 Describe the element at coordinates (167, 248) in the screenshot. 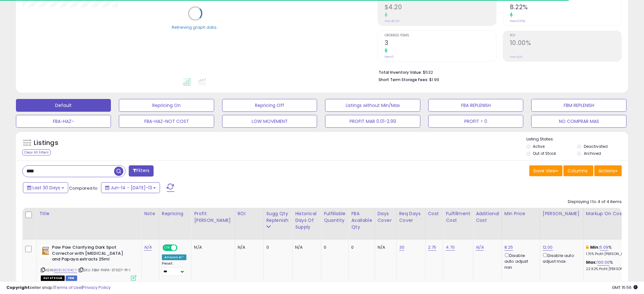

I see `span: ON` at that location.